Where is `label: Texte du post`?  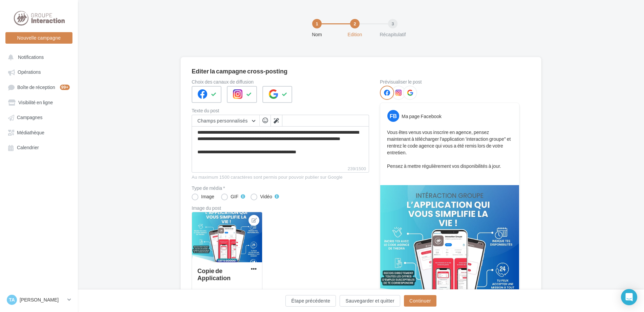
label: Texte du post is located at coordinates (280, 110).